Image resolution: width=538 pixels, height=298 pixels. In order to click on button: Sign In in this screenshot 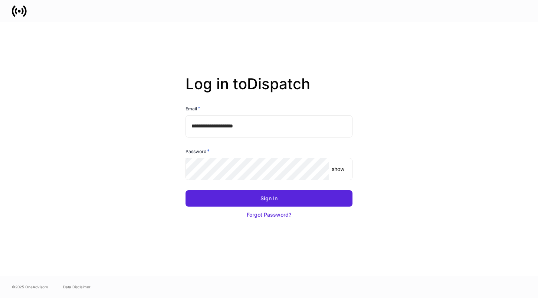, I will do `click(269, 198)`.